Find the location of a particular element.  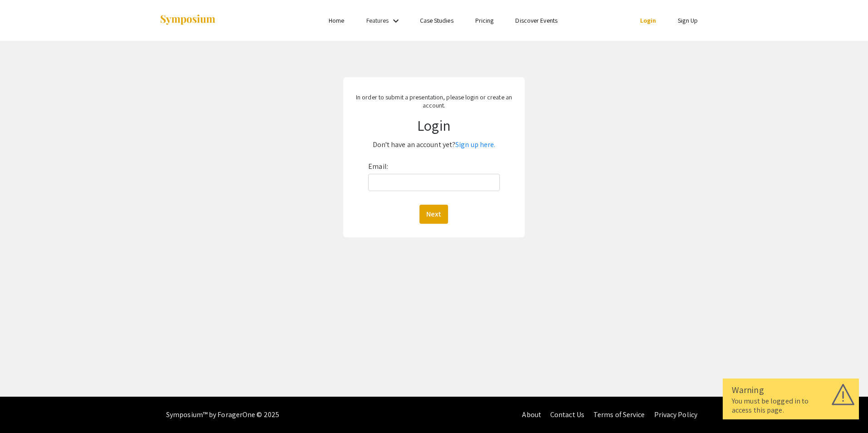

h1: Login is located at coordinates (434, 126).